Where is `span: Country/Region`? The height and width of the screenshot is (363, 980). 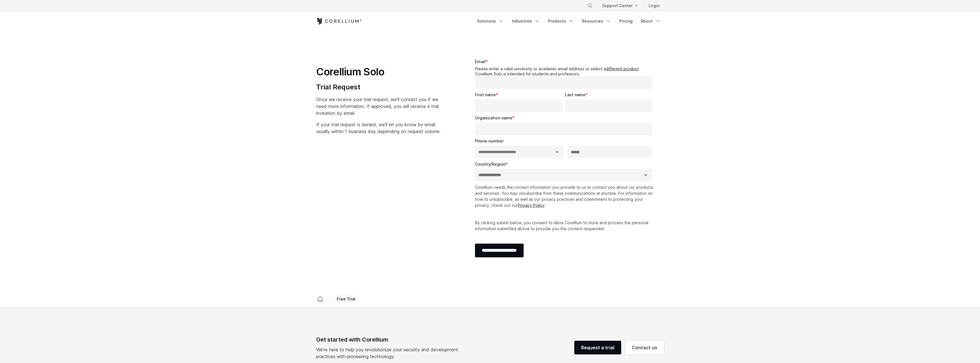 span: Country/Region is located at coordinates (490, 164).